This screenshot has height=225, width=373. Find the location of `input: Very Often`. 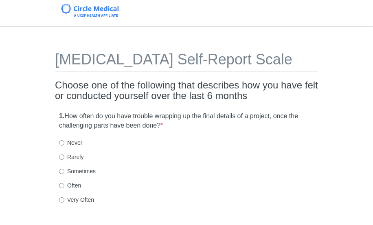

input: Very Often is located at coordinates (61, 199).